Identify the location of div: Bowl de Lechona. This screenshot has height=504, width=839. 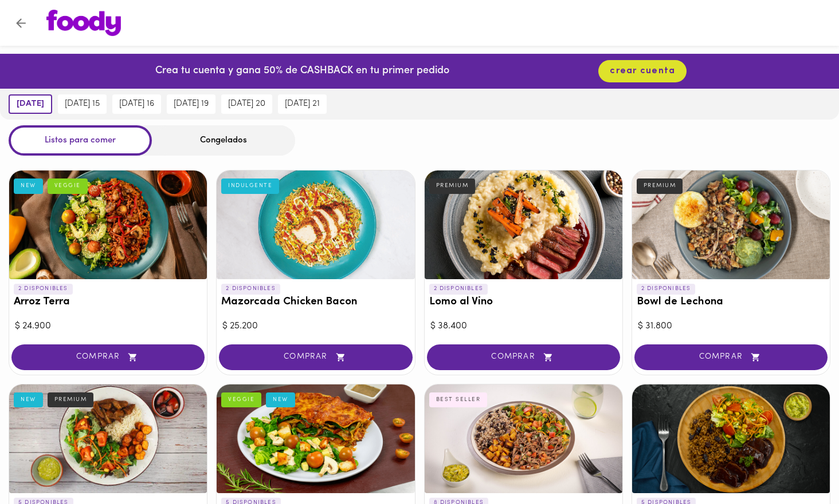
(730, 225).